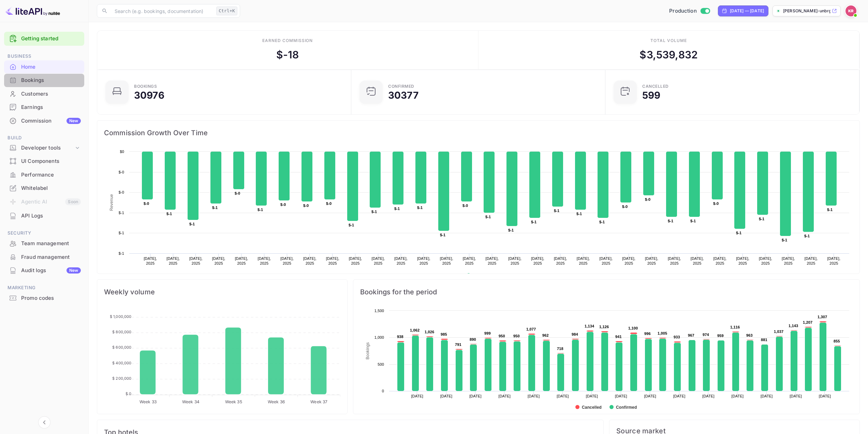  What do you see at coordinates (122, 347) in the screenshot?
I see `tspan: $ 600,000` at bounding box center [122, 347].